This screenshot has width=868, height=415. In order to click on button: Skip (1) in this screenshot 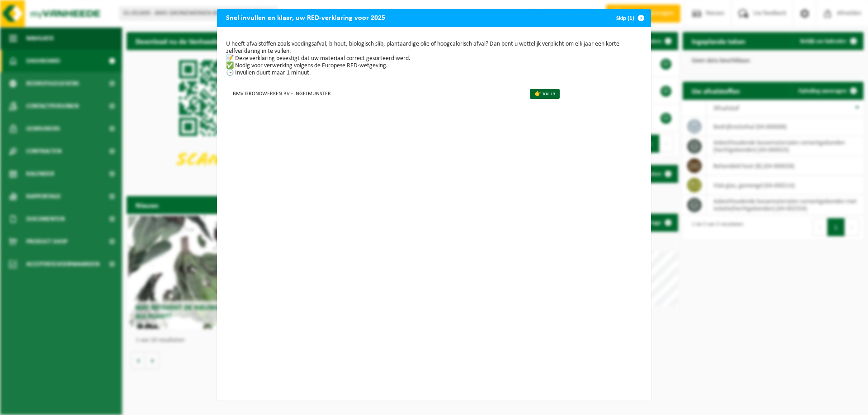, I will do `click(629, 18)`.